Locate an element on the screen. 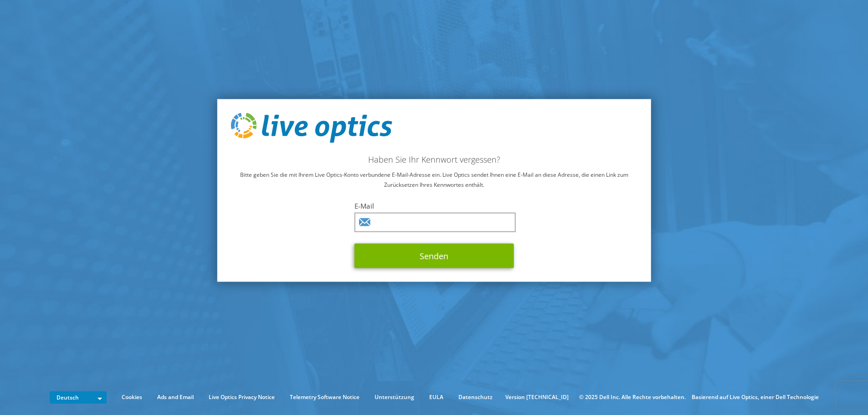 Image resolution: width=868 pixels, height=415 pixels. a: EULA is located at coordinates (436, 397).